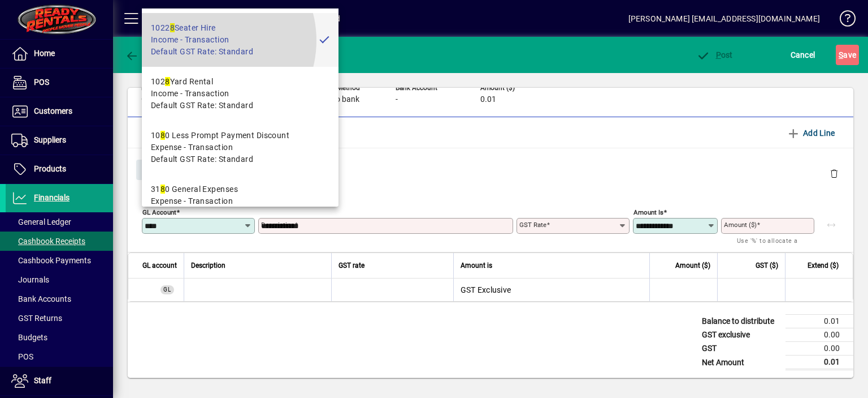  I want to click on span: Suppliers, so click(50, 140).